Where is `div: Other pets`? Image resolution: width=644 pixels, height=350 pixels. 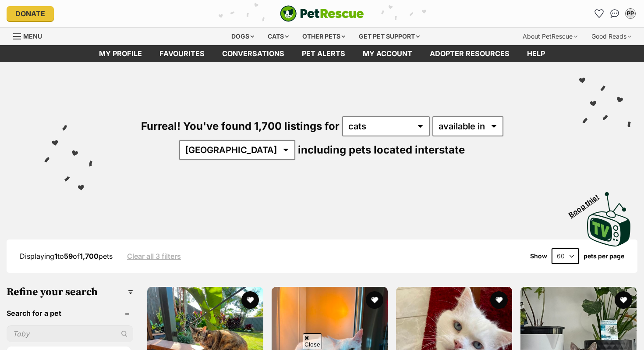
div: Other pets is located at coordinates (324, 37).